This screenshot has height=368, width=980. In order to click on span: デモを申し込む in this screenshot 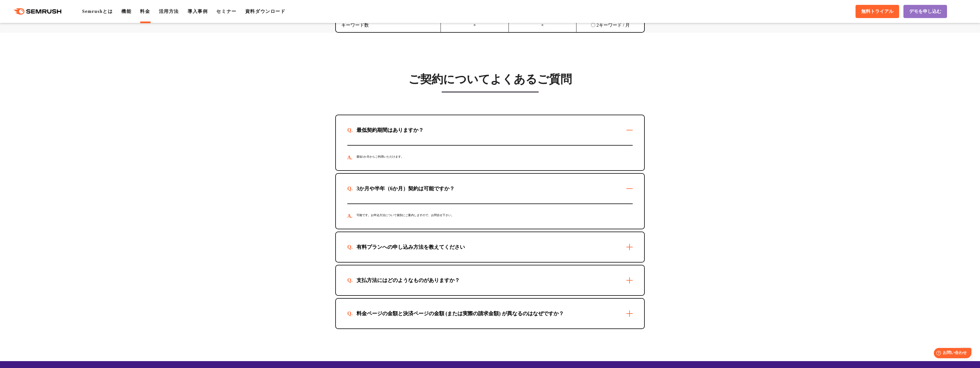, I will do `click(925, 12)`.